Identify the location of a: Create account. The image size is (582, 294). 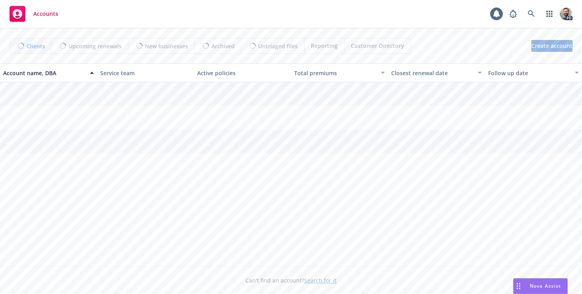
(552, 46).